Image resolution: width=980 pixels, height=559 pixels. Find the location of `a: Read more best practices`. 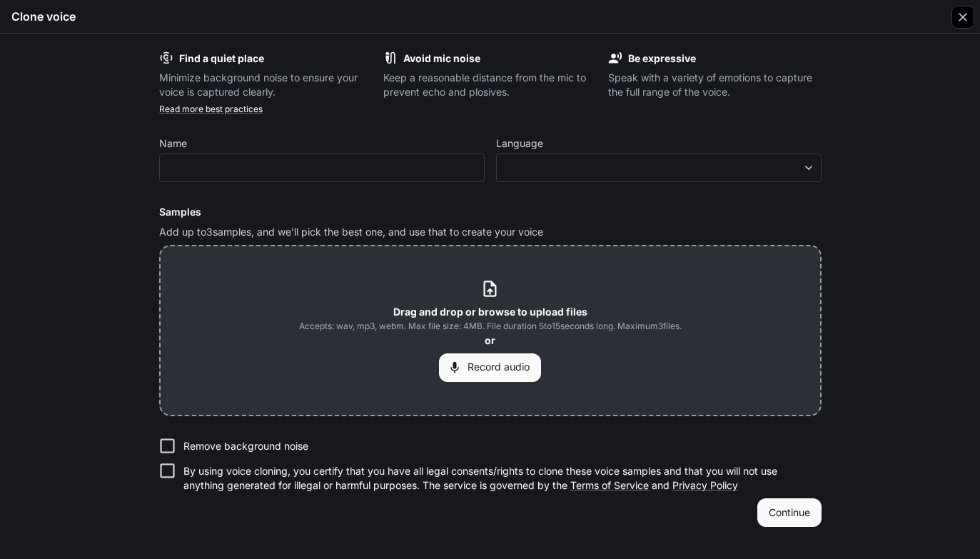

a: Read more best practices is located at coordinates (210, 109).